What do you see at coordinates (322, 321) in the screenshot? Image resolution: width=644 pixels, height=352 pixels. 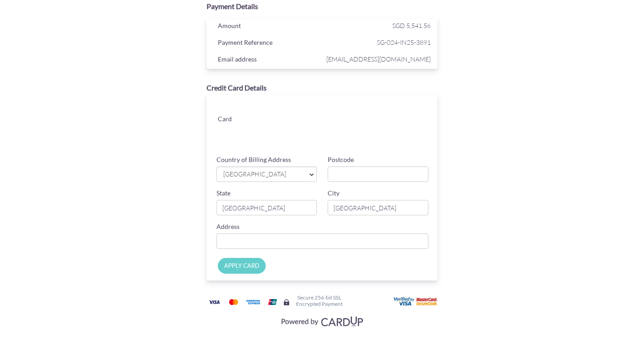 I see `img: Visa, Mastercard` at bounding box center [322, 321].